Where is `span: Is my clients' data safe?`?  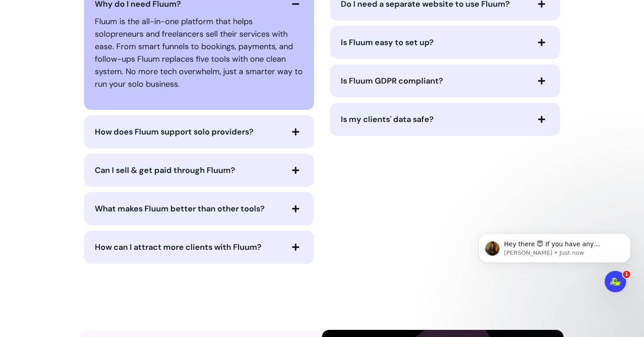 span: Is my clients' data safe? is located at coordinates (387, 120).